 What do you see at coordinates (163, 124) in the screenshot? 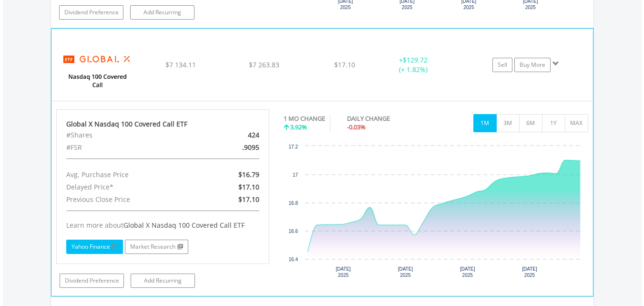
I see `div: Global X Nasdaq 100 Covered Call ETF` at bounding box center [163, 124].